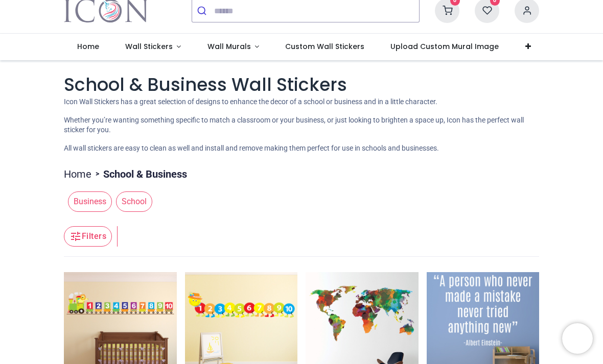 This screenshot has width=603, height=364. What do you see at coordinates (90, 202) in the screenshot?
I see `span: Business` at bounding box center [90, 202].